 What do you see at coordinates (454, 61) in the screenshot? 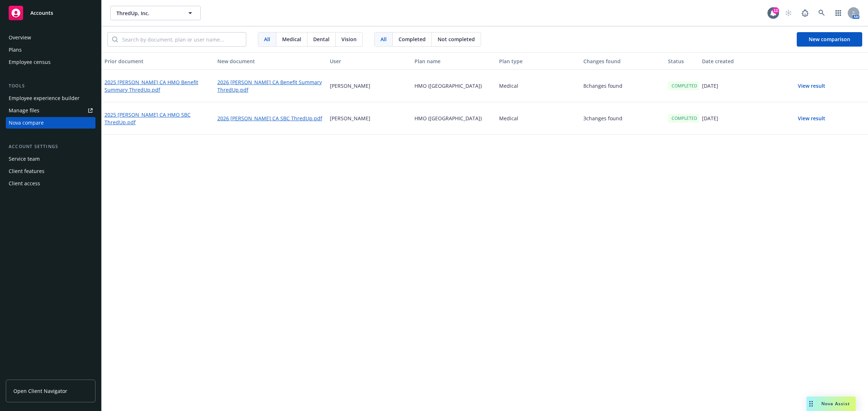
I see `button: Plan name` at bounding box center [454, 61].